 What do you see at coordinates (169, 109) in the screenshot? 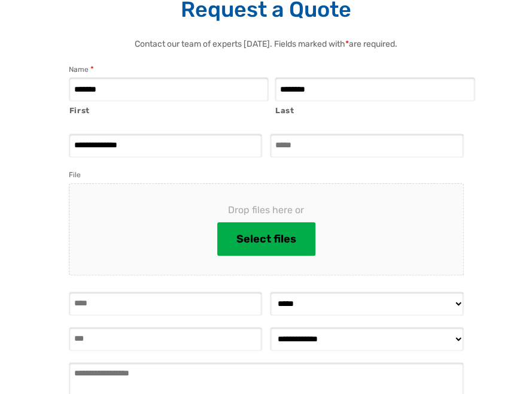
I see `label: First` at bounding box center [169, 109].